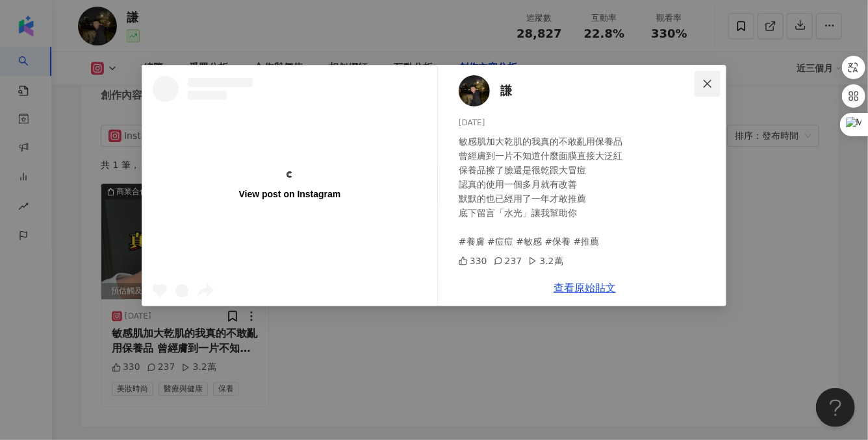 The image size is (868, 440). Describe the element at coordinates (290, 186) in the screenshot. I see `a: View post on Instagram` at that location.